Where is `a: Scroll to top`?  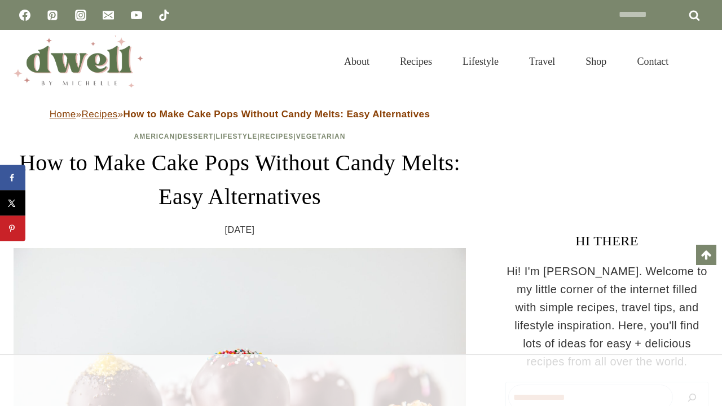 a: Scroll to top is located at coordinates (706, 255).